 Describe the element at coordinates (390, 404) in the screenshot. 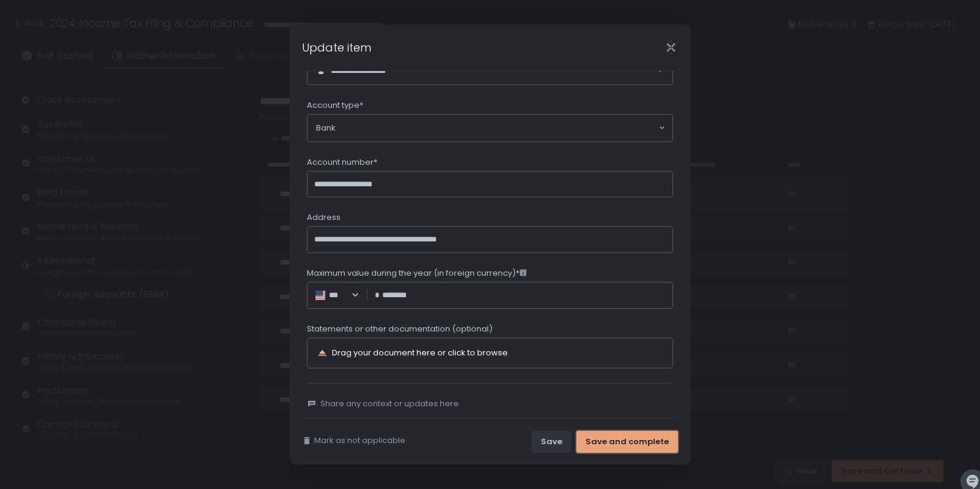

I see `span: Share any context or updates here` at that location.